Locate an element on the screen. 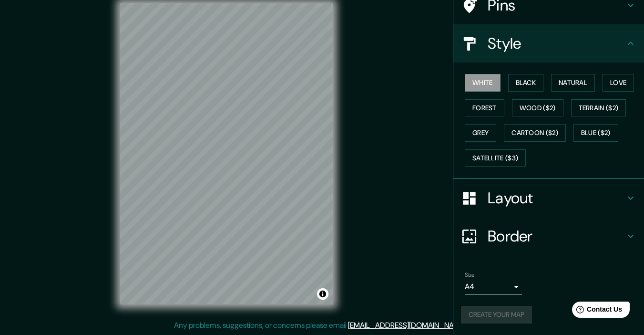 The width and height of the screenshot is (644, 335). button: Terrain ($2) is located at coordinates (598, 108).